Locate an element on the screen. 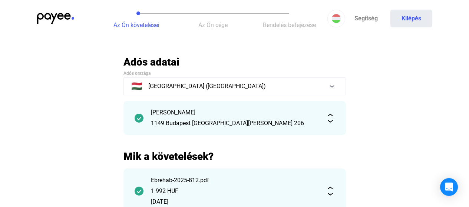 The height and width of the screenshot is (207, 469). img: HU is located at coordinates (336, 19).